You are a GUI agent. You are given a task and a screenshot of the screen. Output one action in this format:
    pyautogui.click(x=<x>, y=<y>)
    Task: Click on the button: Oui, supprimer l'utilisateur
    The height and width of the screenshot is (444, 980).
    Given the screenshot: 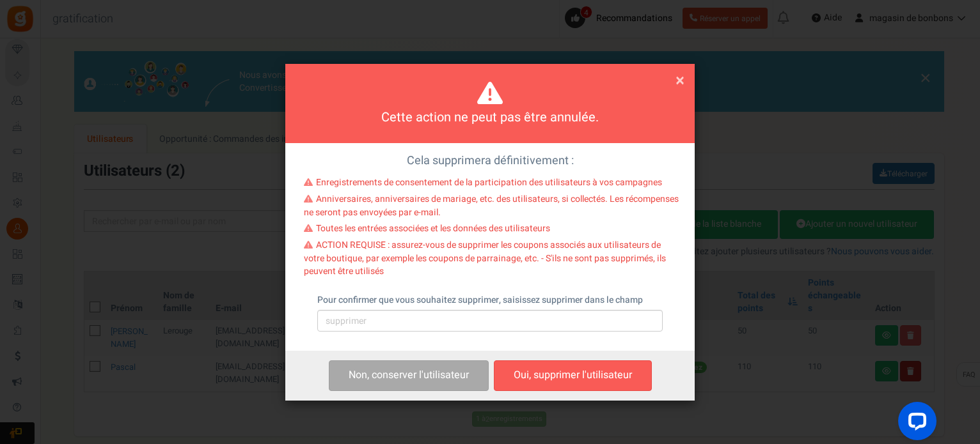 What is the action you would take?
    pyautogui.click(x=573, y=375)
    